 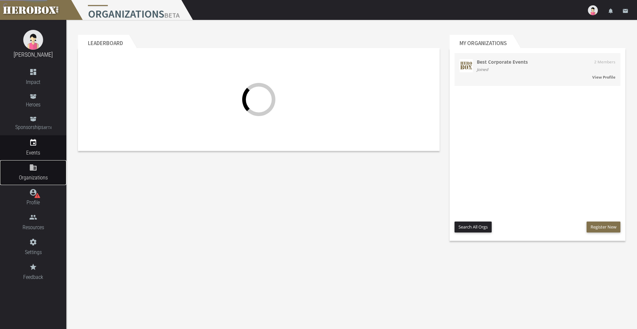 I want to click on h2: My Organizations, so click(x=481, y=41).